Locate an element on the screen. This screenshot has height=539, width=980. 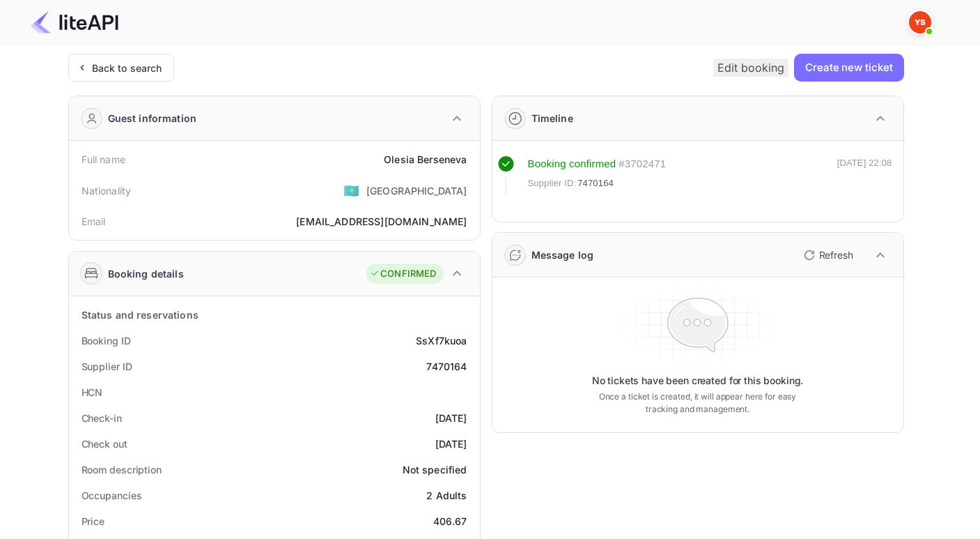
p: No tickets have been created for this booking. is located at coordinates (698, 381).